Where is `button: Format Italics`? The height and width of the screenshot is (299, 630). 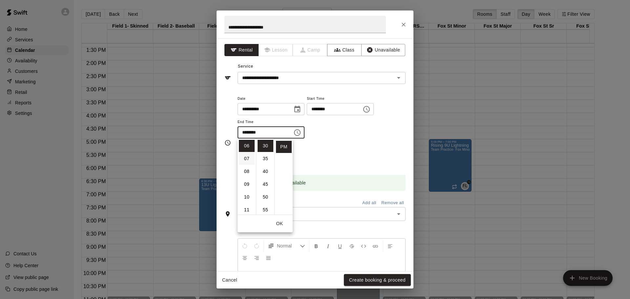 button: Format Italics is located at coordinates (328, 246).